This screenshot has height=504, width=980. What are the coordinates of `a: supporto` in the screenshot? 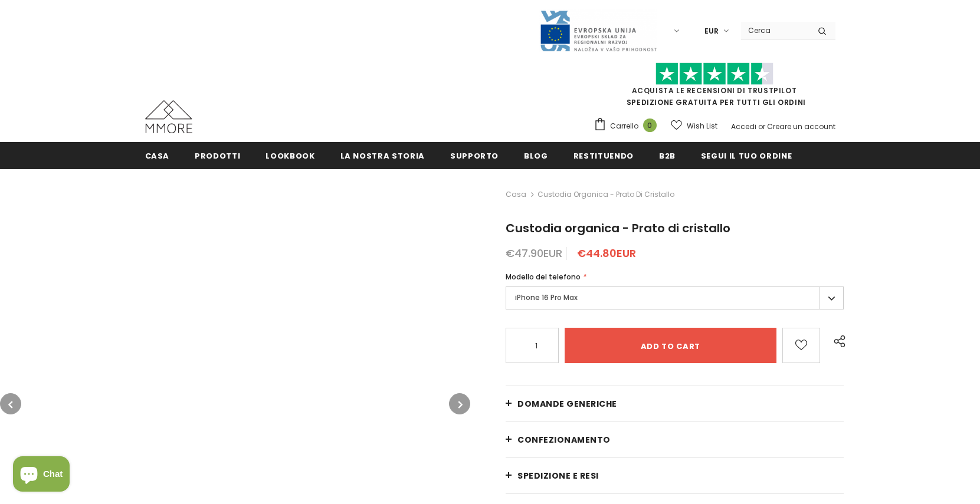 It's located at (475, 155).